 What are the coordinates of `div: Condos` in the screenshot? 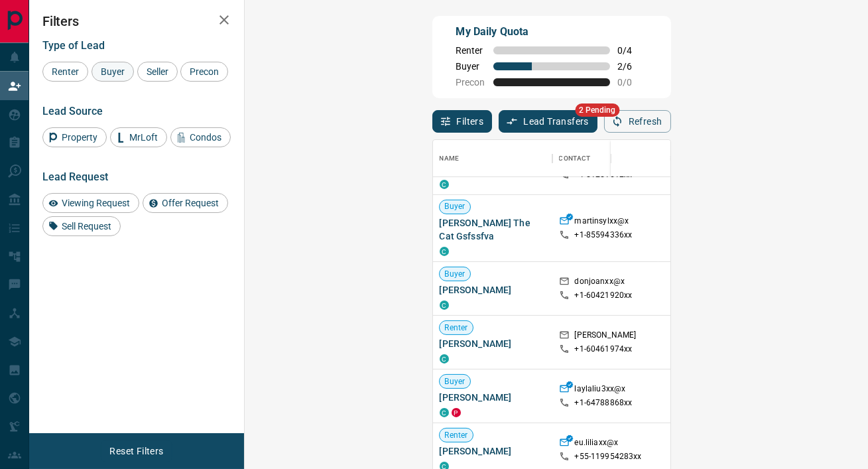 It's located at (201, 137).